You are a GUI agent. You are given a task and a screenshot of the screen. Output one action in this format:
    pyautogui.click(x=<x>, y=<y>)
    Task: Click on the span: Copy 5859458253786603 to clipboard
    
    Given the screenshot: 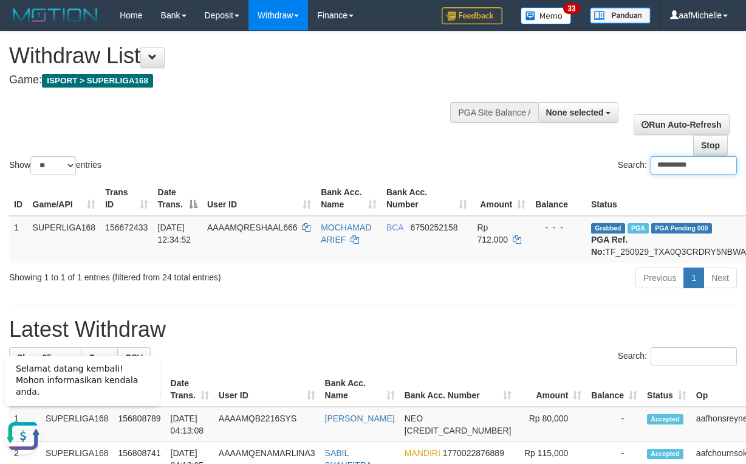 What is the action you would take?
    pyautogui.click(x=458, y=430)
    